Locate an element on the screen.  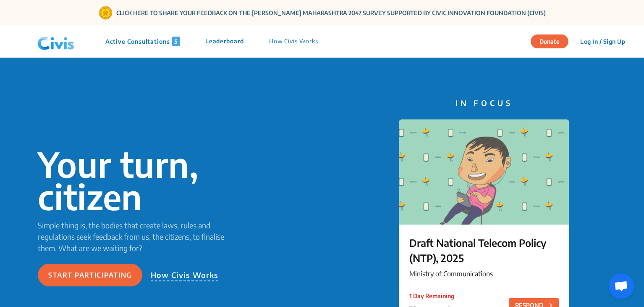
button: Donate is located at coordinates (550, 41).